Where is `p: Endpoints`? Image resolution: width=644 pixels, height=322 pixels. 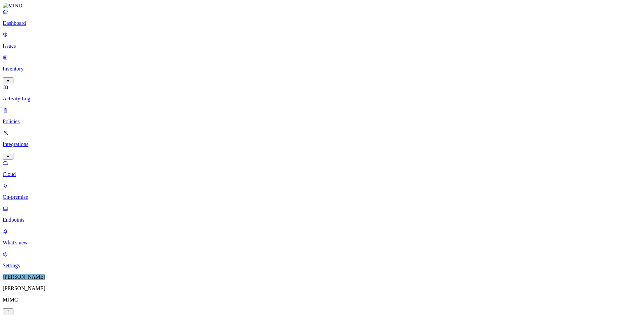 p: Endpoints is located at coordinates (322, 220).